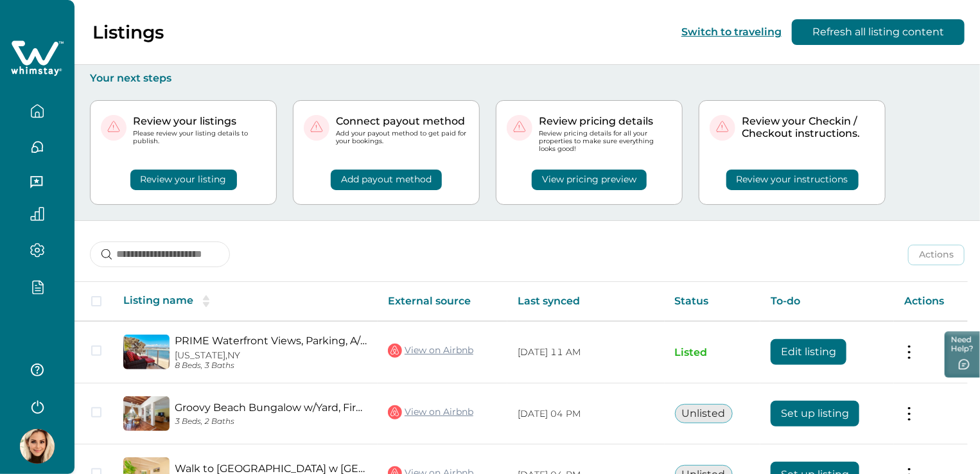 The height and width of the screenshot is (474, 980). I want to click on button: View pricing preview, so click(589, 179).